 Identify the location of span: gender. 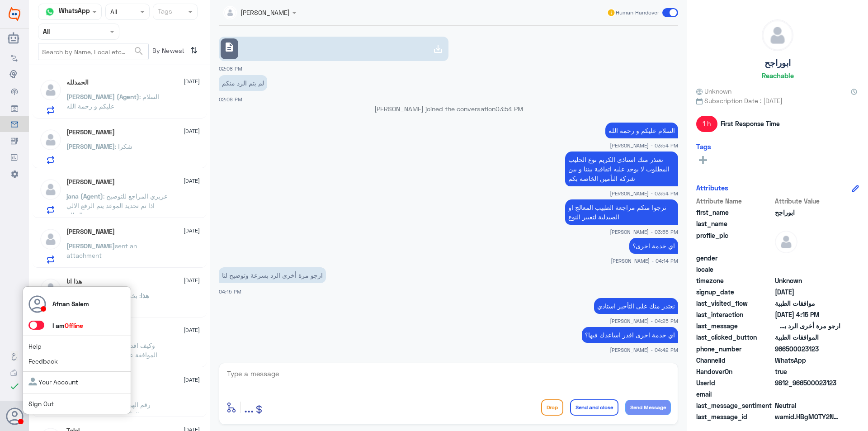
(735, 258).